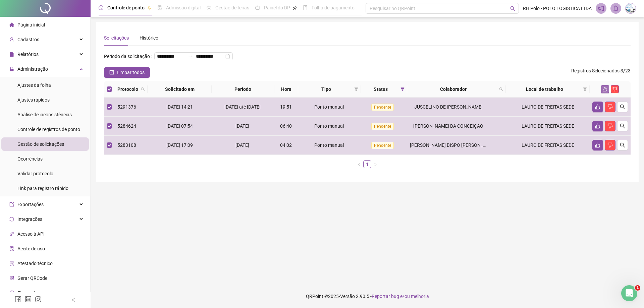 This screenshot has width=644, height=308. Describe the element at coordinates (31, 25) in the screenshot. I see `span: Página inicial` at that location.